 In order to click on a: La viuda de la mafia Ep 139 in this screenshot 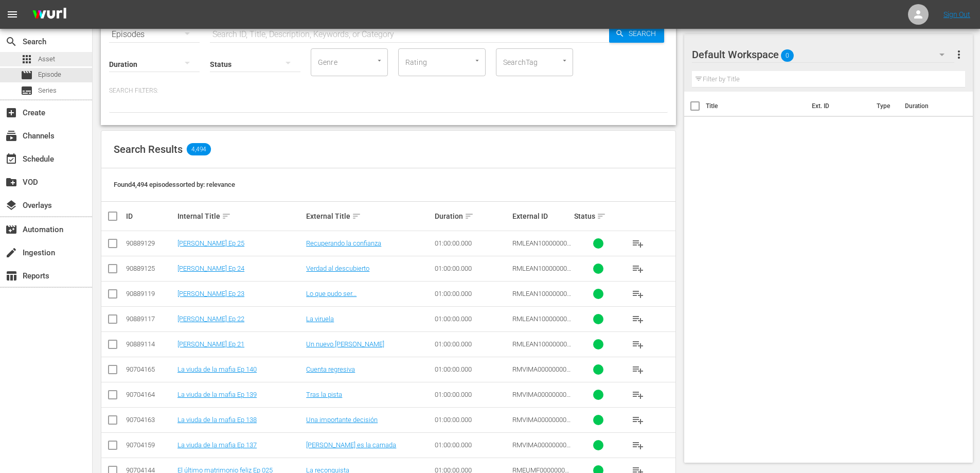, I will do `click(217, 394)`.